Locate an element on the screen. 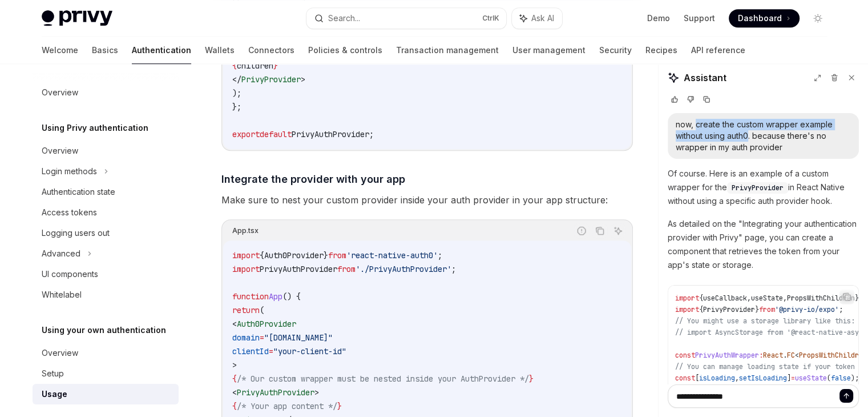  button: Report incorrect code is located at coordinates (582, 231).